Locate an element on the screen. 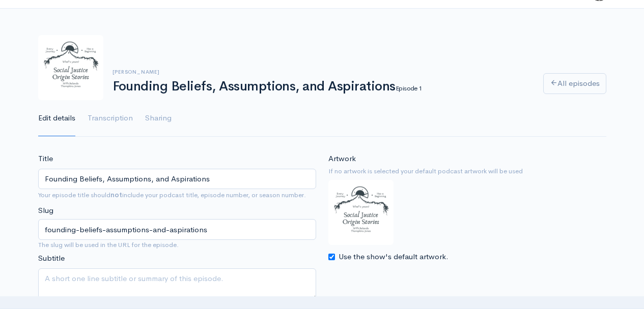 The image size is (644, 309). a: All episodes is located at coordinates (575, 83).